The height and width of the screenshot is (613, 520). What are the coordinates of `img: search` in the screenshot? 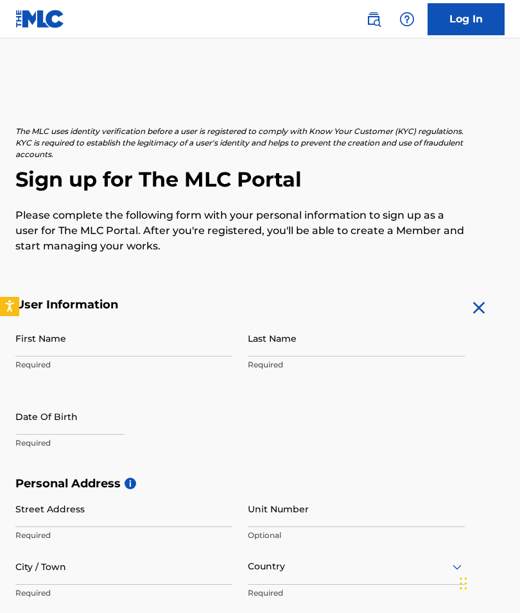 It's located at (373, 19).